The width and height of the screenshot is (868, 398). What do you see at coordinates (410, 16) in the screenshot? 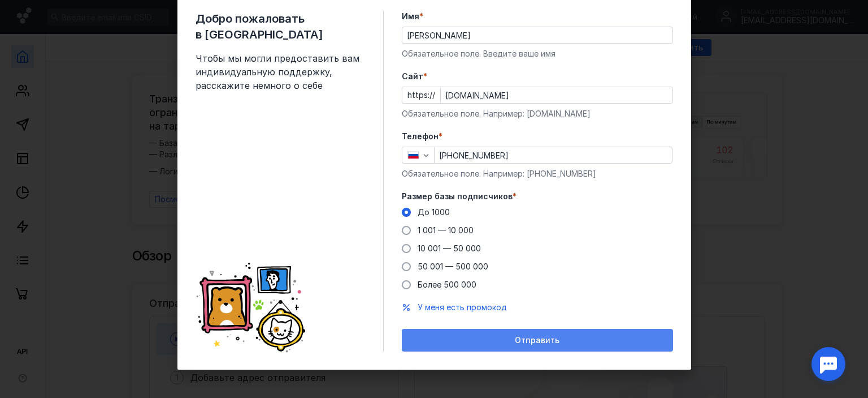
I see `span: Имя` at bounding box center [410, 16].